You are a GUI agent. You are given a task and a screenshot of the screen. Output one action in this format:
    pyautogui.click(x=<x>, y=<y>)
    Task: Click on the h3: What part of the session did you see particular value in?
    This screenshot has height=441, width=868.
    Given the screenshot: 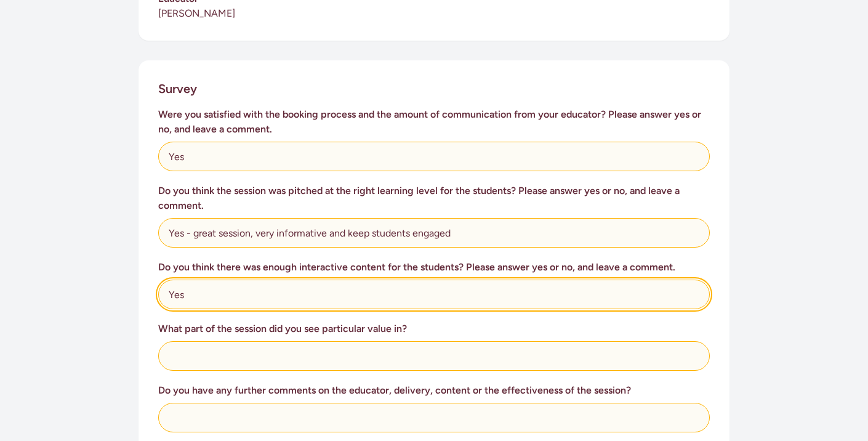 What is the action you would take?
    pyautogui.click(x=434, y=329)
    